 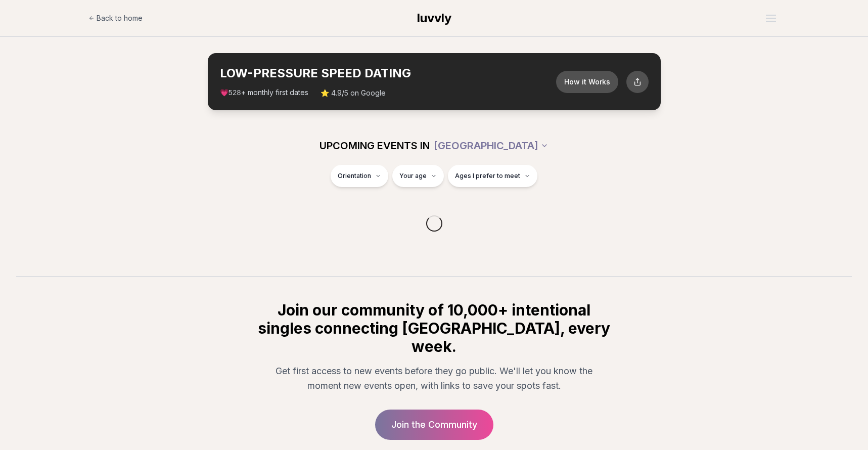 What do you see at coordinates (434, 378) in the screenshot?
I see `p: Get first access to new events before they go public. We'll let you know the moment new events op...` at bounding box center [434, 378].